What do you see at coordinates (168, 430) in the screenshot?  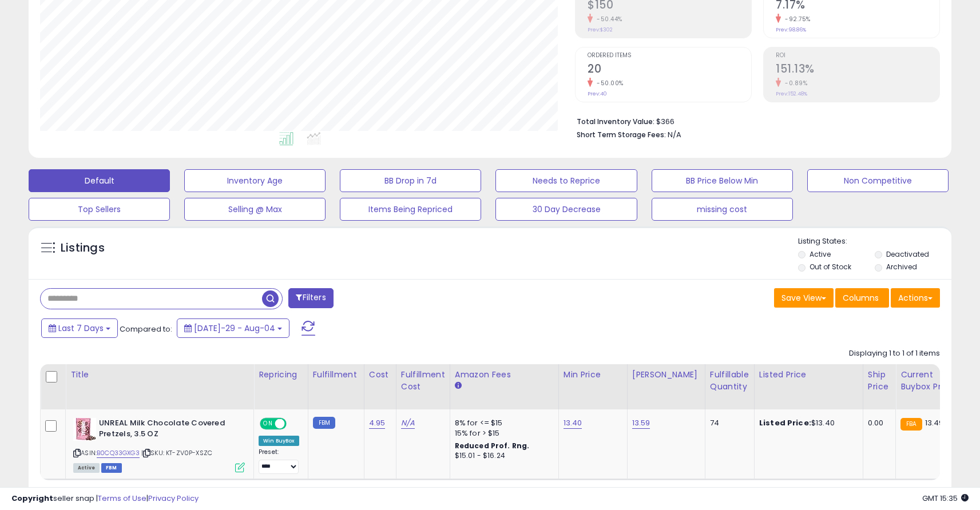 I see `b: UNREAL Milk Chocolate Covered Pretzels, 3.5 OZ` at bounding box center [168, 430].